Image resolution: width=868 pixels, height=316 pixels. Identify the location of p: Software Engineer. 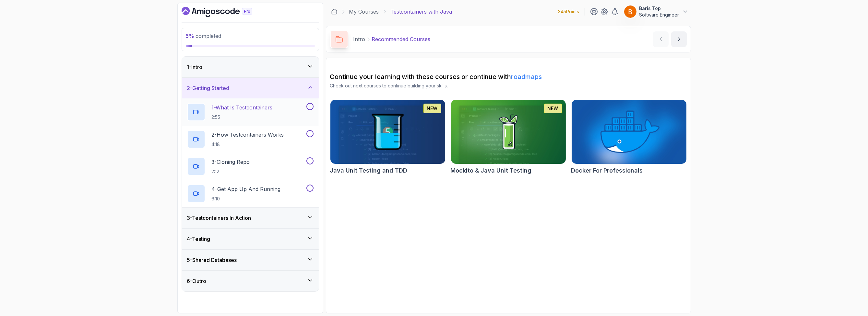
(660, 15).